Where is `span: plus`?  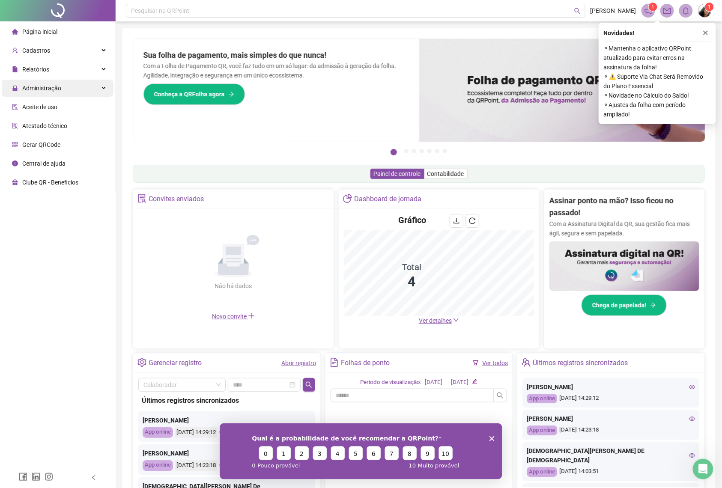
span: plus is located at coordinates (252, 316).